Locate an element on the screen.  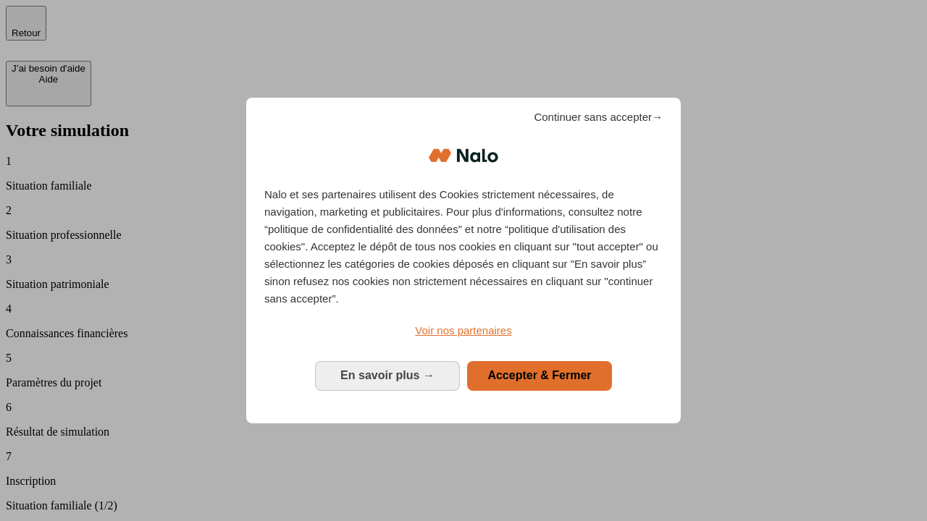
span: Accepter & Fermer is located at coordinates (539, 375).